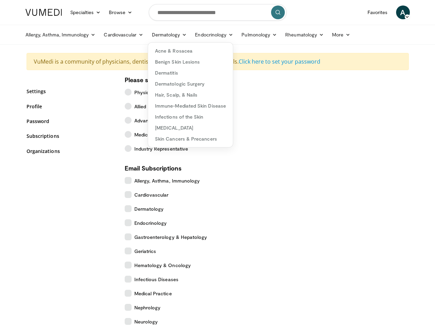  Describe the element at coordinates (172, 120) in the screenshot. I see `span: Advanced Practice Provider (APP)` at that location.